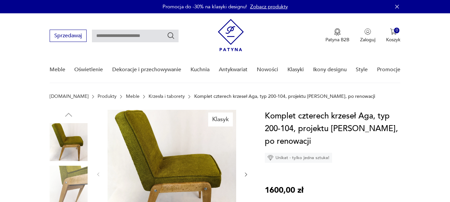  What do you see at coordinates (231, 35) in the screenshot?
I see `img: Patyna - sklep z meblami i dekoracjami vintage` at bounding box center [231, 35].